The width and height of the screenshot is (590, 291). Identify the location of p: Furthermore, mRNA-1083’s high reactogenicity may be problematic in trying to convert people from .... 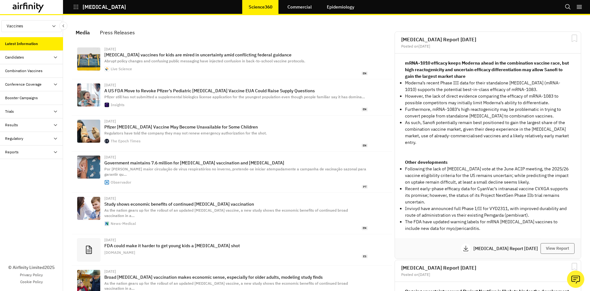
(488, 113).